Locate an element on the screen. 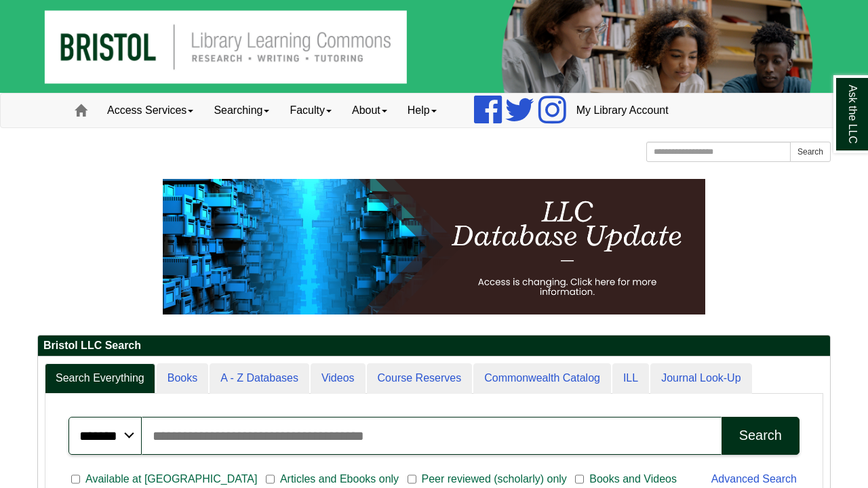 The height and width of the screenshot is (488, 868). input: Books and Videos is located at coordinates (579, 479).